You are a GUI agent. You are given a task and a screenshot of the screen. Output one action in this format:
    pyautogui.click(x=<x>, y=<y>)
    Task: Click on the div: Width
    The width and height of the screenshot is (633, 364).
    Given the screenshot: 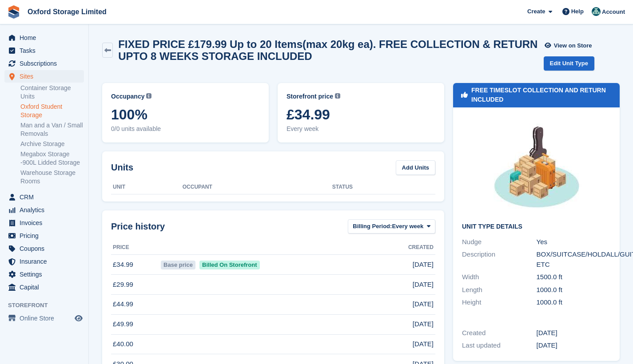 What is the action you would take?
    pyautogui.click(x=499, y=277)
    